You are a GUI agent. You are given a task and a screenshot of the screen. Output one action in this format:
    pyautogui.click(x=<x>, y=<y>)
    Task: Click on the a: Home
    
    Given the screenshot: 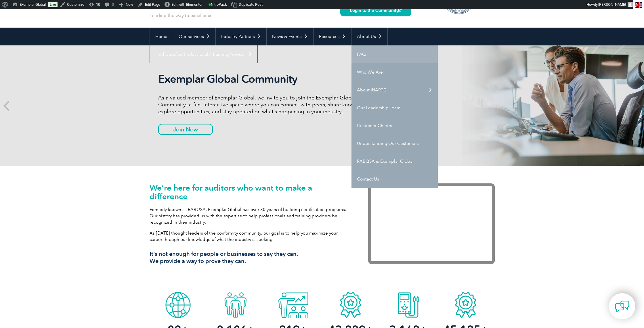 What is the action you would take?
    pyautogui.click(x=161, y=37)
    